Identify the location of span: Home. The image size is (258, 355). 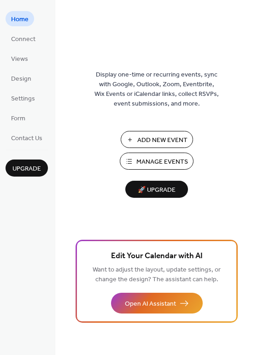
(20, 19).